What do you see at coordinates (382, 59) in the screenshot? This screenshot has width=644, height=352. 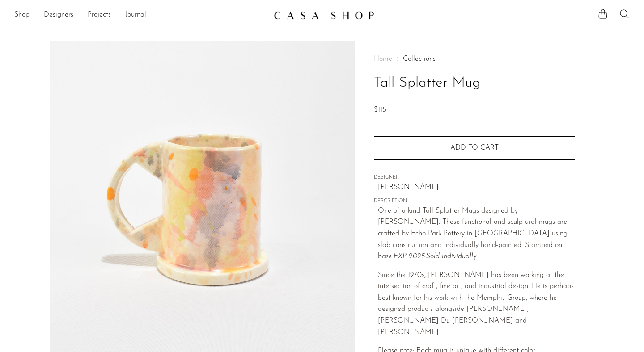 I see `span: Home` at bounding box center [382, 59].